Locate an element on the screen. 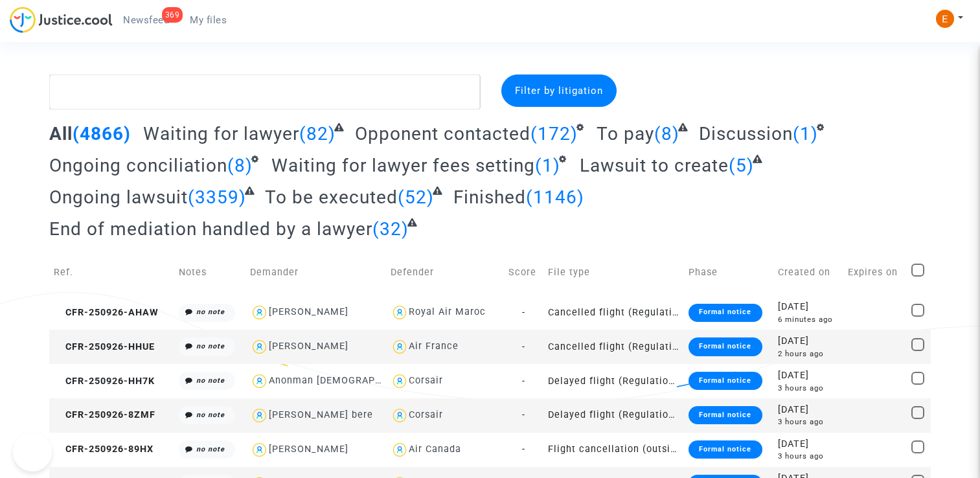 The width and height of the screenshot is (980, 478). div: Air Canada is located at coordinates (435, 449).